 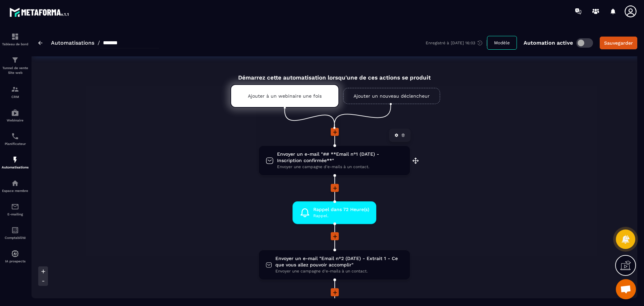 What do you see at coordinates (619, 43) in the screenshot?
I see `button: Sauvegarder` at bounding box center [619, 43].